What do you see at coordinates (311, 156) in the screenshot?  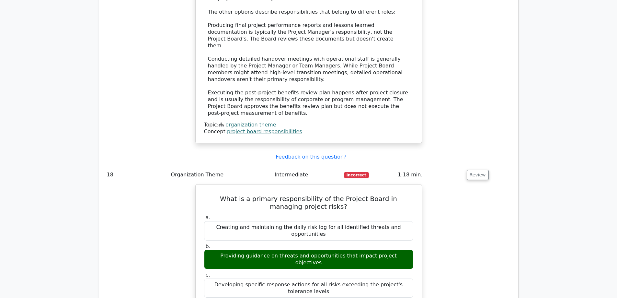 I see `a: Feedback on this question?` at bounding box center [311, 156].